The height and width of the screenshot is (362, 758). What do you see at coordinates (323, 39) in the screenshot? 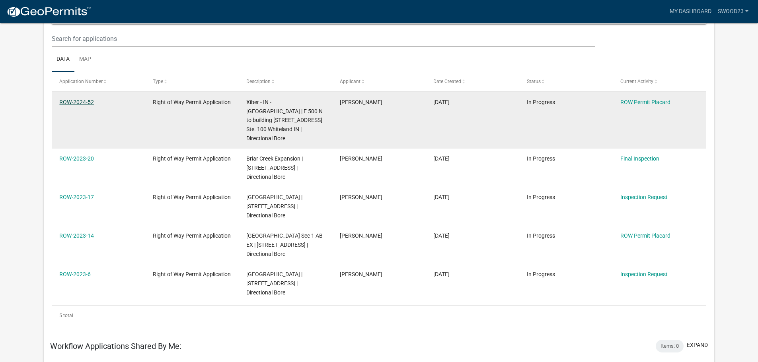
I see `input: Search for applications` at bounding box center [323, 39].